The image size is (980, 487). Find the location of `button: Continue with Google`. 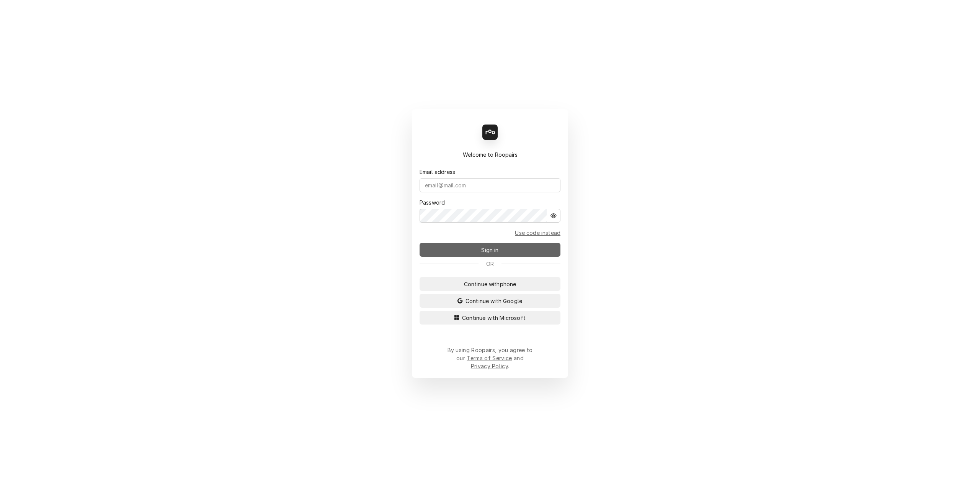

button: Continue with Google is located at coordinates (490, 301).